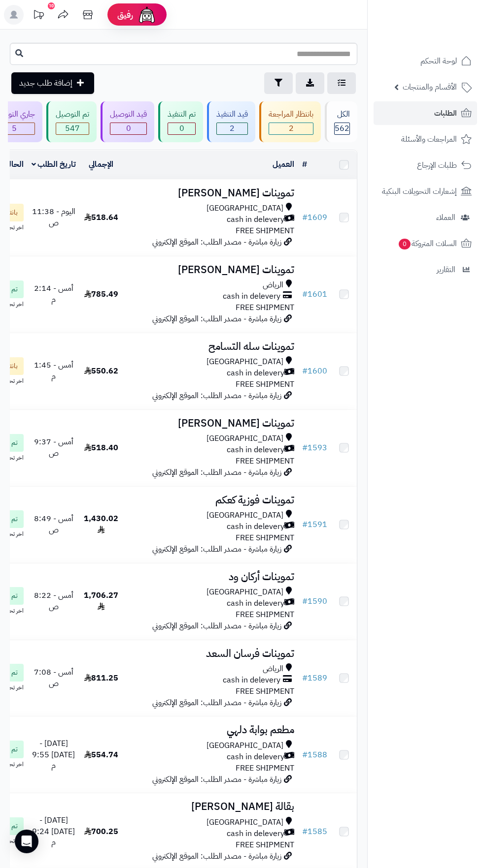  I want to click on a: إضافة طلب جديد, so click(53, 83).